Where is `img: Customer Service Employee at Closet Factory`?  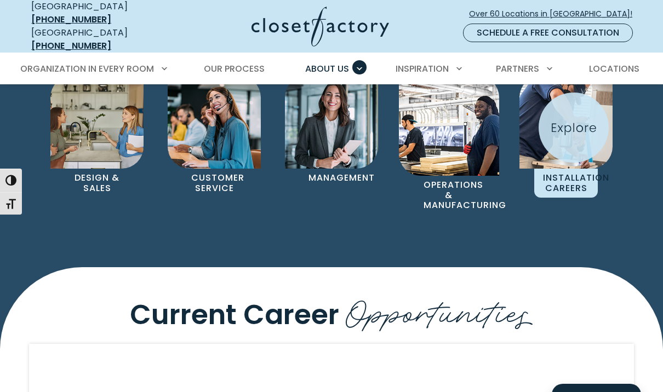 img: Customer Service Employee at Closet Factory is located at coordinates (214, 122).